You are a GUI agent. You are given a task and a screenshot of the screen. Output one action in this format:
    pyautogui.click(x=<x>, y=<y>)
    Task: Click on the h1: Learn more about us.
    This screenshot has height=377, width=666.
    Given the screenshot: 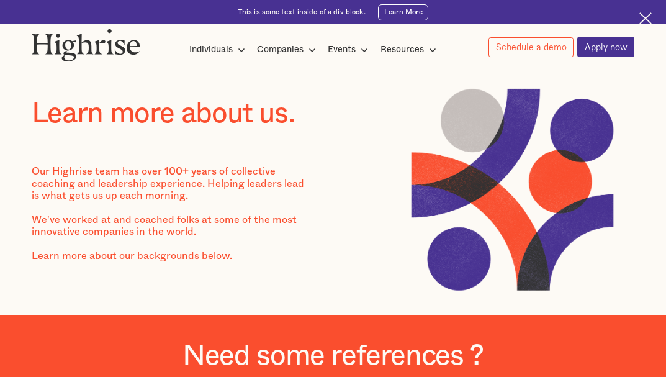 What is the action you would take?
    pyautogui.click(x=182, y=114)
    